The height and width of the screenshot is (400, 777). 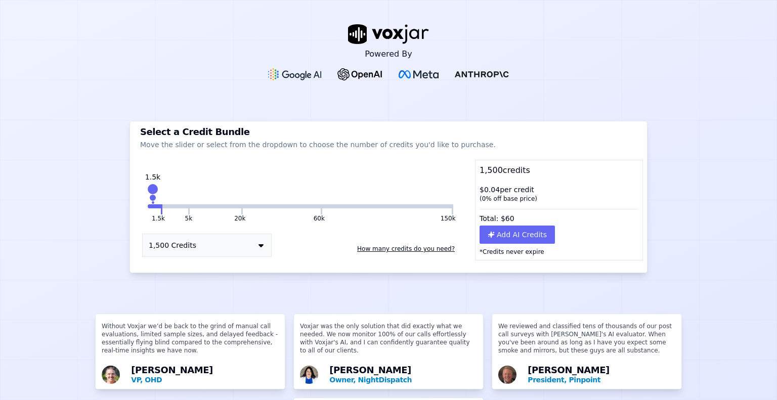 What do you see at coordinates (388, 145) in the screenshot?
I see `p: Move the slider or select from the dropdown to choose the number of credits you'd like to purchase.` at bounding box center [388, 145].